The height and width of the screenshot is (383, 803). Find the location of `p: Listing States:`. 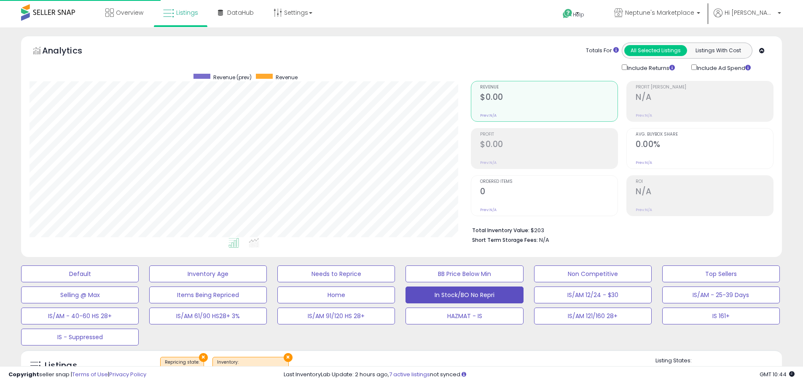

p: Listing States: is located at coordinates (719, 361).